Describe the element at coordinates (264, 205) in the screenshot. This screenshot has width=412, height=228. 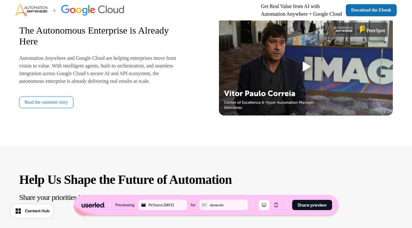
I see `button: Desktop mode` at that location.